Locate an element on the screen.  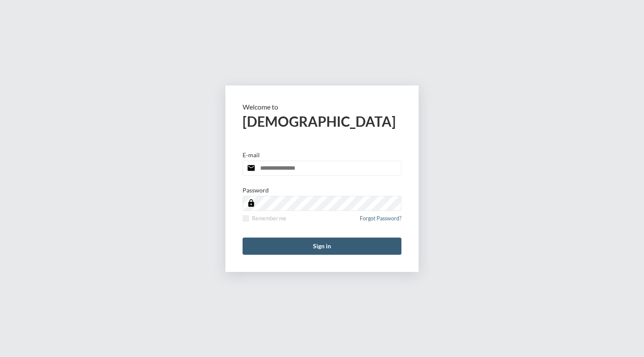
p: Welcome to is located at coordinates (322, 106).